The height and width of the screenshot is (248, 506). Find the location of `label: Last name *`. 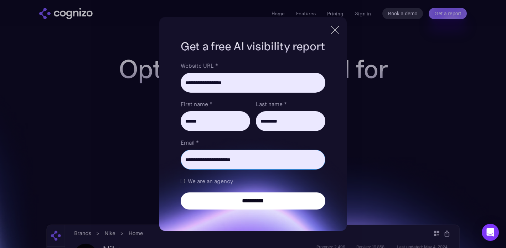

label: Last name * is located at coordinates (291, 104).